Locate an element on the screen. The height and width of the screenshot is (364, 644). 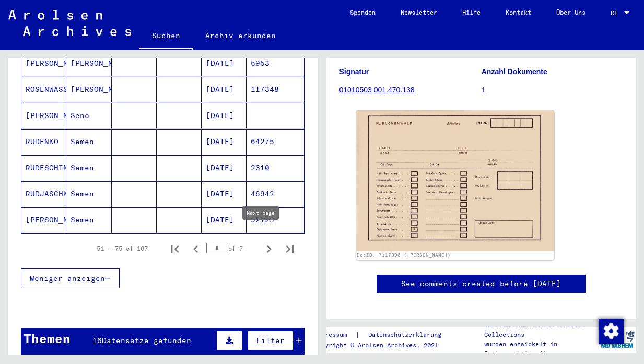
b: Signatur is located at coordinates (354, 72).